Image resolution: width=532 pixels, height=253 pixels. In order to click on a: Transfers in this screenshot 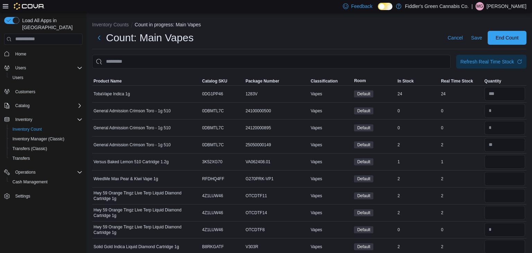, I will do `click(21, 158)`.